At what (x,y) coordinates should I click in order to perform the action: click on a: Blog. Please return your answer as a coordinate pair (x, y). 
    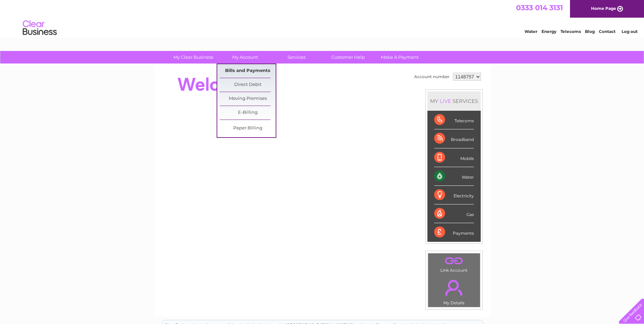
    Looking at the image, I should click on (590, 31).